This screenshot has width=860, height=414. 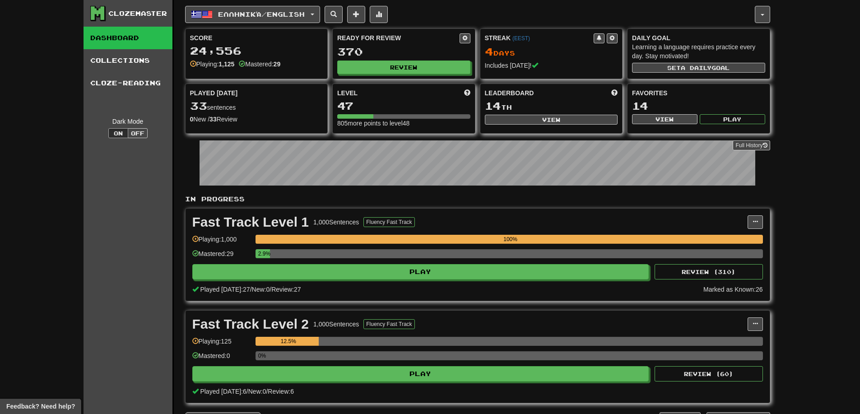 I want to click on div: 2.9%, so click(x=264, y=254).